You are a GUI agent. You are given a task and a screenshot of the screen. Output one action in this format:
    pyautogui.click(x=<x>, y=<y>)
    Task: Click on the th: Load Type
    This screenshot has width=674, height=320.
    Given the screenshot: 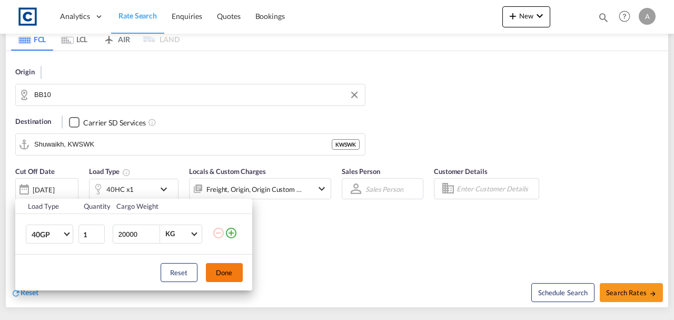 What is the action you would take?
    pyautogui.click(x=46, y=206)
    